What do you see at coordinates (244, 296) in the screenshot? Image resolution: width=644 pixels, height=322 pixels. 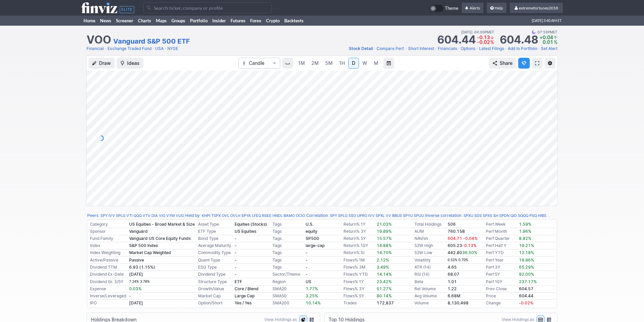 I see `b: Large Cap` at bounding box center [244, 296].